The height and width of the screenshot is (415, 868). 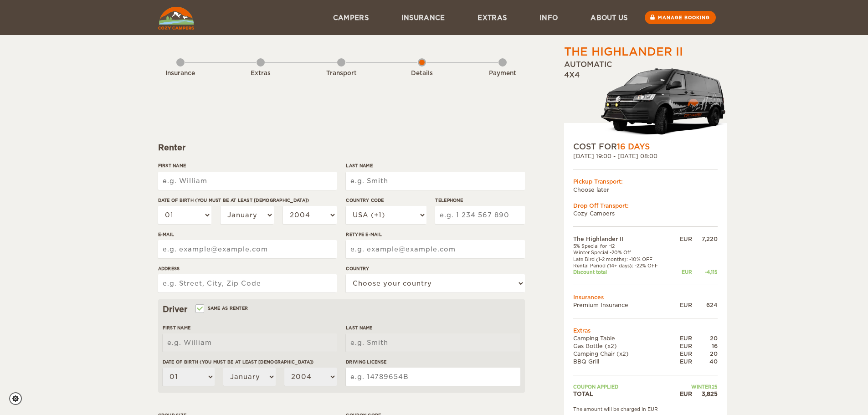 What do you see at coordinates (422, 73) in the screenshot?
I see `div: Details` at bounding box center [422, 73].